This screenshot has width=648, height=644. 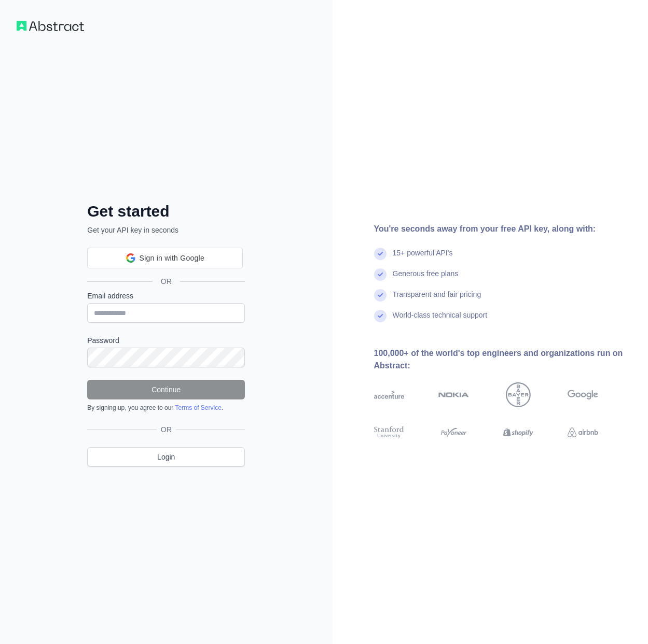 I want to click on label: Password, so click(x=166, y=340).